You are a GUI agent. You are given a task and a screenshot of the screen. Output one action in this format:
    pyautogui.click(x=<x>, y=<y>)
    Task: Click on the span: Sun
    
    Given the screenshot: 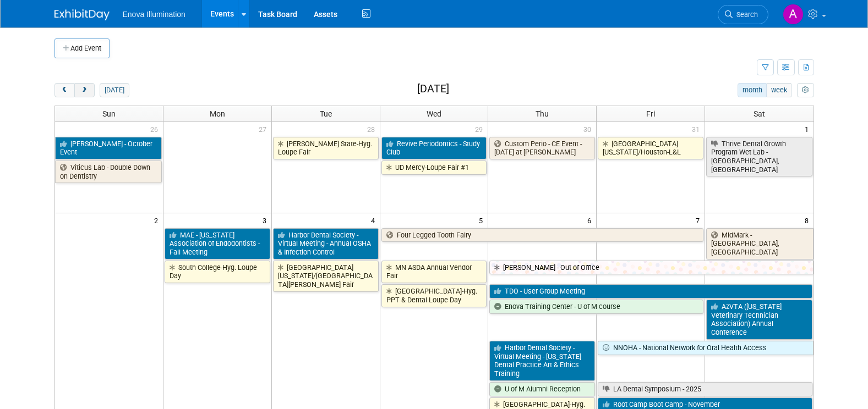 What is the action you would take?
    pyautogui.click(x=109, y=113)
    